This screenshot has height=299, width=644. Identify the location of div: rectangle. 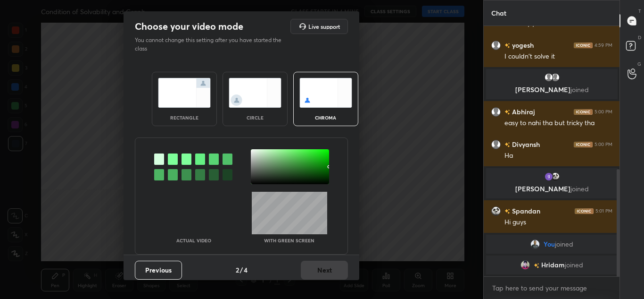
(185, 117).